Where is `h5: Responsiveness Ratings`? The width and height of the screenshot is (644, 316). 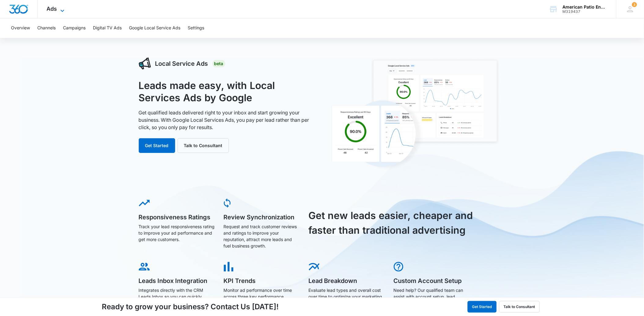
h5: Responsiveness Ratings is located at coordinates (177, 217).